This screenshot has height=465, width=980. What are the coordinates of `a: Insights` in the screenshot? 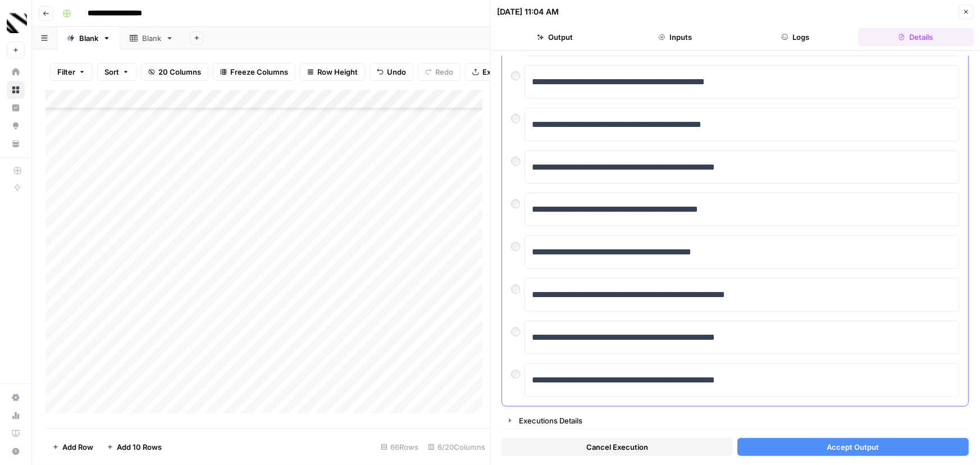 It's located at (16, 108).